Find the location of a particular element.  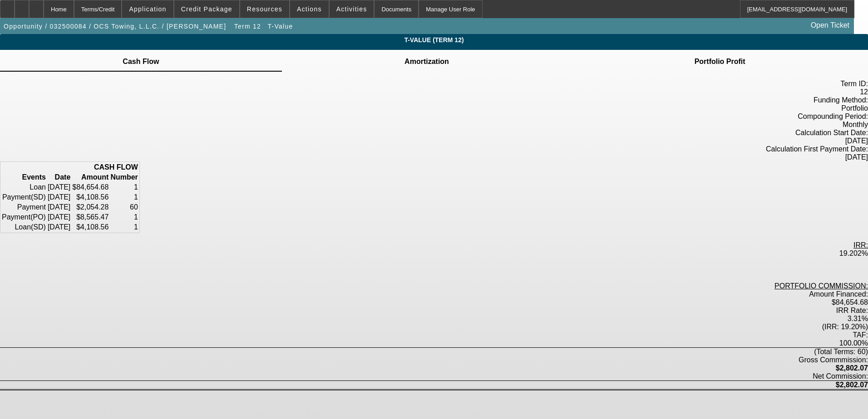

td: 60 is located at coordinates (124, 207).